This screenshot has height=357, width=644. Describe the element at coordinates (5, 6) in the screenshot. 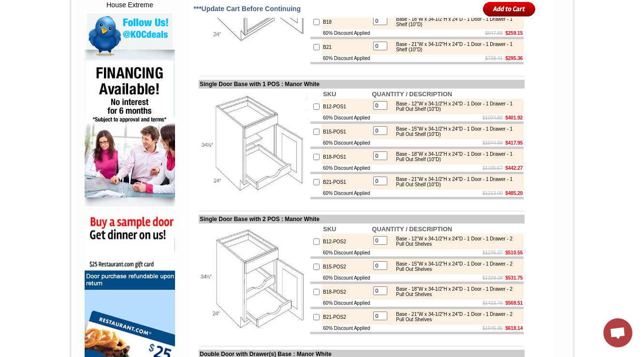

I see `img: pdf.png` at that location.